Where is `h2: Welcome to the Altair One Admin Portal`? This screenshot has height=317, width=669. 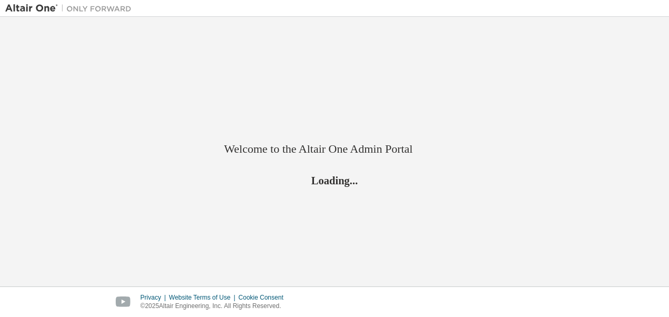
h2: Welcome to the Altair One Admin Portal is located at coordinates (335, 149).